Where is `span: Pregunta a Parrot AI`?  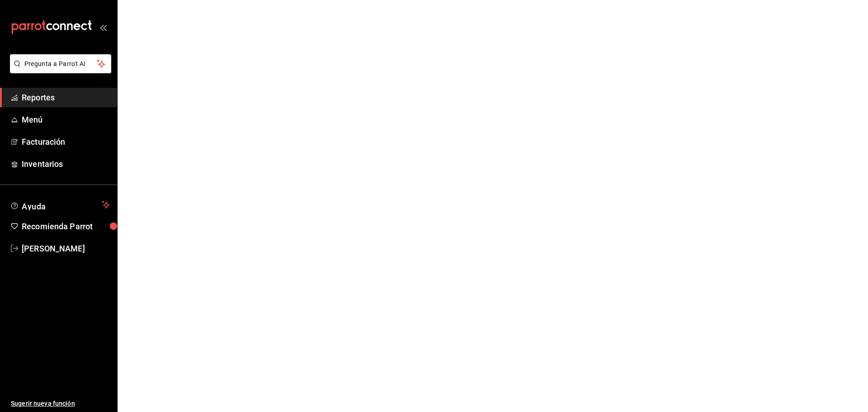
span: Pregunta a Parrot AI is located at coordinates (61, 64).